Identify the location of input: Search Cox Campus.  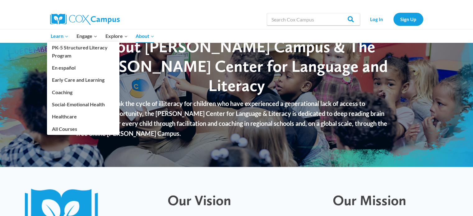
(314, 19).